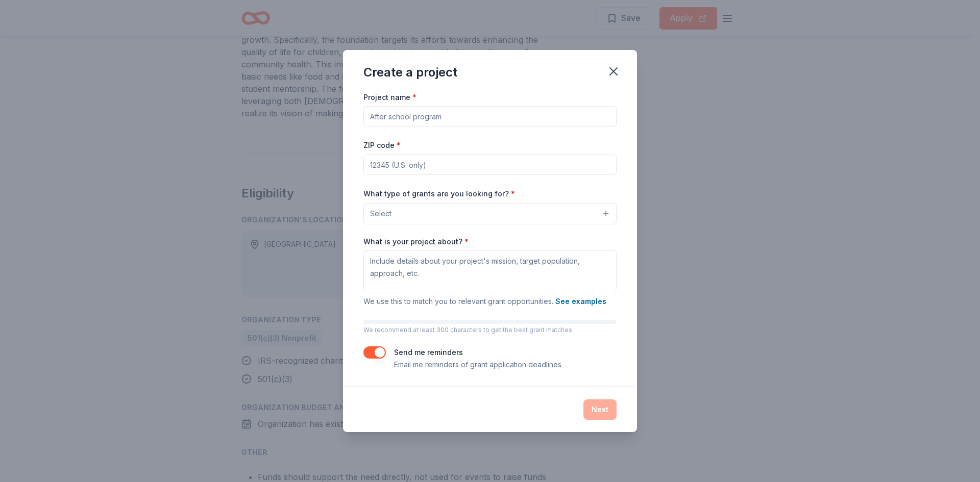 The image size is (980, 482). I want to click on label: ZIP code, so click(382, 146).